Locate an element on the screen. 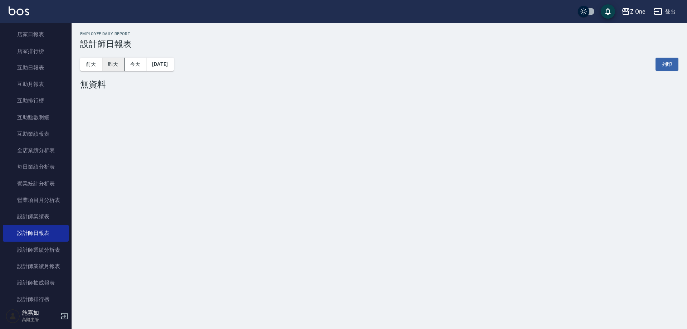 Image resolution: width=687 pixels, height=329 pixels. a: 每日業績分析表 is located at coordinates (36, 167).